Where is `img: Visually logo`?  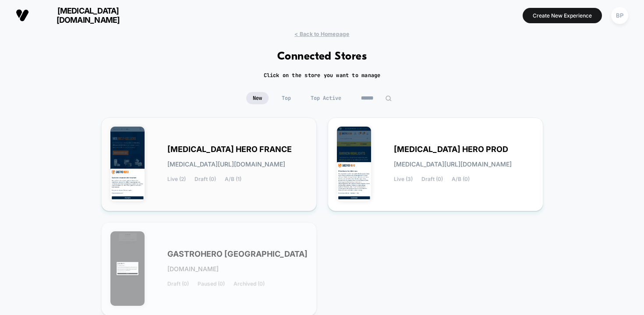
img: Visually logo is located at coordinates (23, 15).